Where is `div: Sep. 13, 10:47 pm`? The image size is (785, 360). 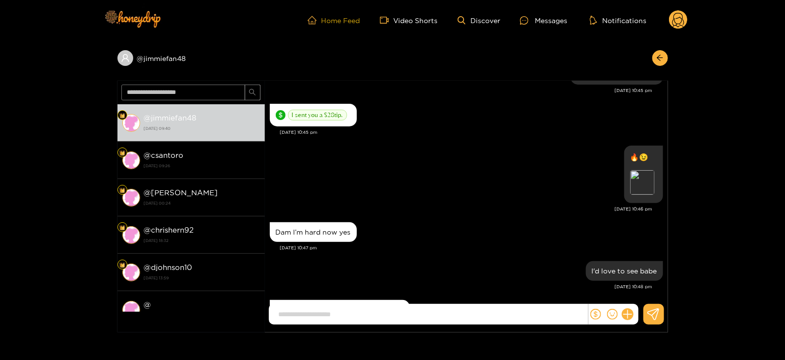
div: Sep. 13, 10:47 pm is located at coordinates (313, 232).